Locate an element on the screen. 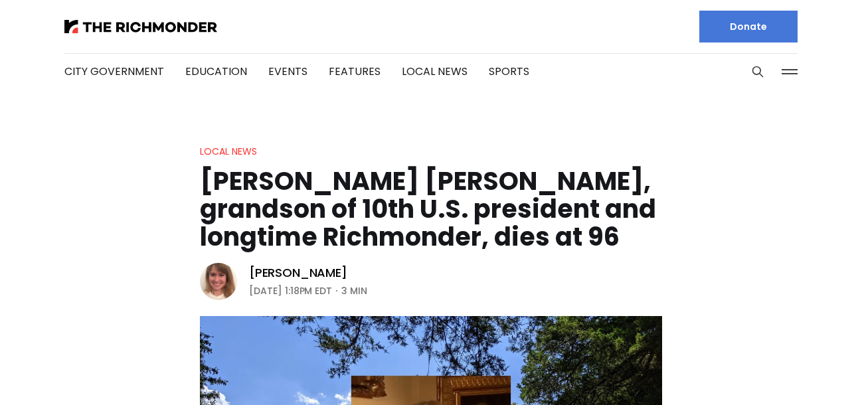  button: Search this site is located at coordinates (758, 72).